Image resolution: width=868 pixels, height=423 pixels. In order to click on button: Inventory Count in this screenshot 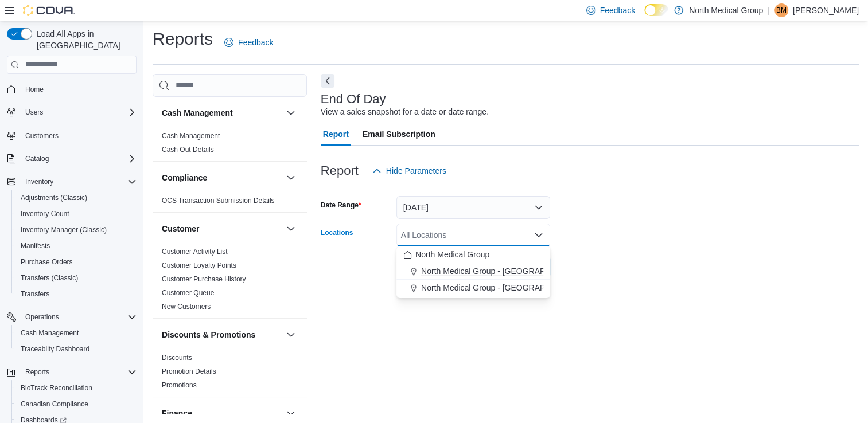, I will do `click(76, 214)`.